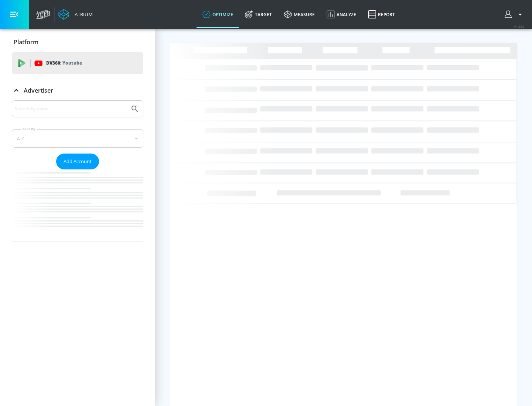 The width and height of the screenshot is (532, 406). What do you see at coordinates (299, 14) in the screenshot?
I see `a: measure` at bounding box center [299, 14].